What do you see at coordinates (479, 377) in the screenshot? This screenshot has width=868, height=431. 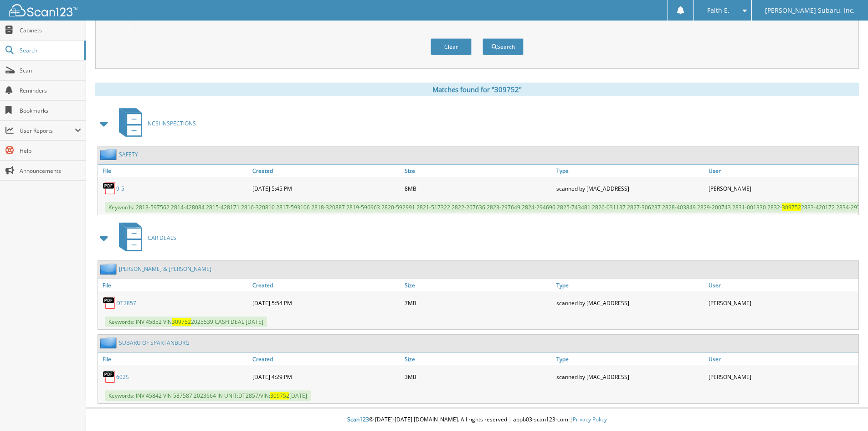 I see `div: 3MB` at bounding box center [479, 377].